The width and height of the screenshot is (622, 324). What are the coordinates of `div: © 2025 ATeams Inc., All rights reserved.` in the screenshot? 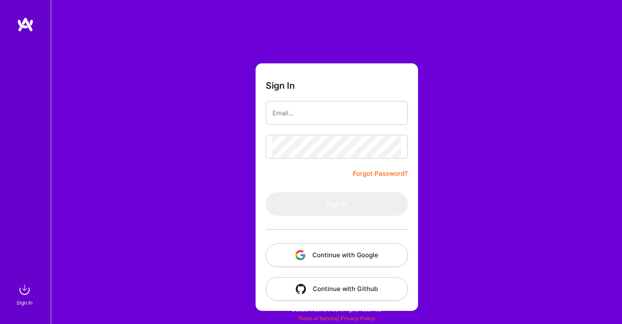 It's located at (336, 310).